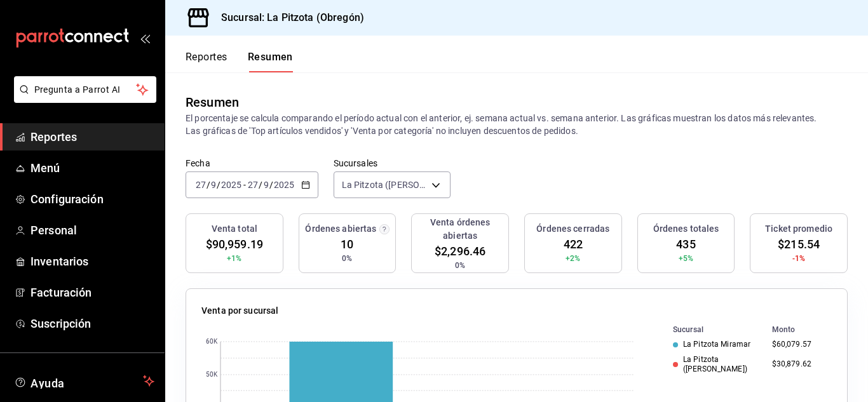 Image resolution: width=868 pixels, height=402 pixels. Describe the element at coordinates (270, 62) in the screenshot. I see `button: Resumen` at that location.